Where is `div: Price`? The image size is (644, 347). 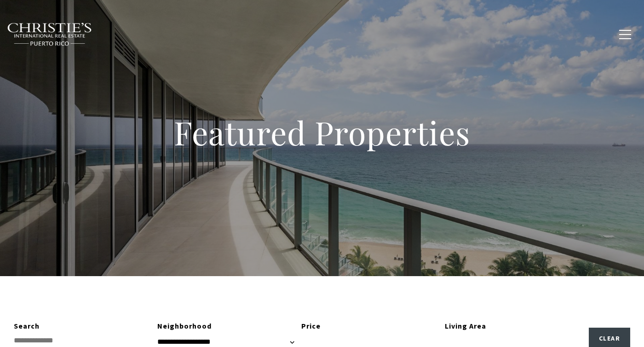
div: Price is located at coordinates (369, 326).